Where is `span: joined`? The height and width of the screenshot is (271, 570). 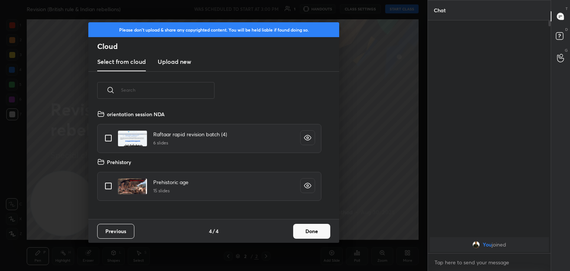
span: joined is located at coordinates (499, 245).